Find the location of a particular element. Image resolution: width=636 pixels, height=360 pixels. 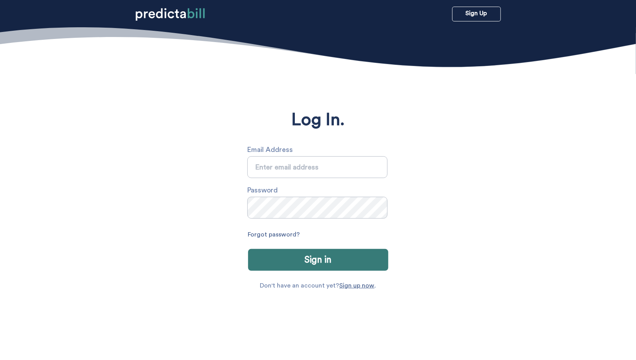

label: Password is located at coordinates (320, 190).